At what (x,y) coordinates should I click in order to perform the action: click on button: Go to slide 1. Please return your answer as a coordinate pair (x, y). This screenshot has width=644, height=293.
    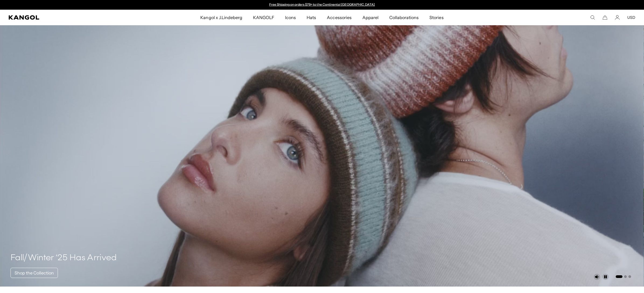
    Looking at the image, I should click on (619, 277).